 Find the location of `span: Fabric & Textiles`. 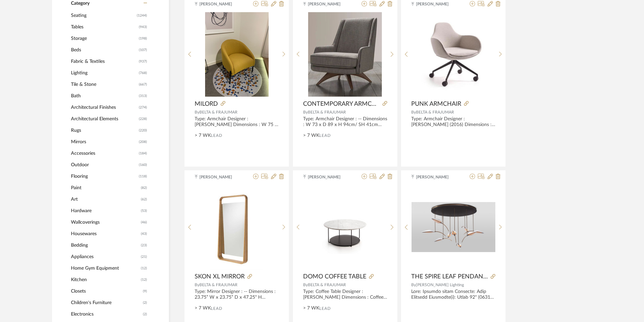

span: Fabric & Textiles is located at coordinates (104, 61).